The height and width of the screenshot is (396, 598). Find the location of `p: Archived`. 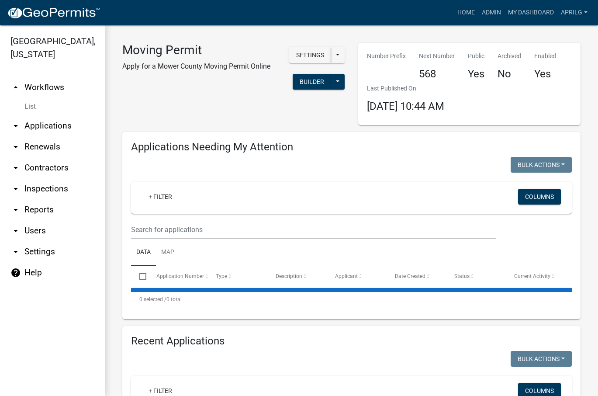

p: Archived is located at coordinates (509, 56).